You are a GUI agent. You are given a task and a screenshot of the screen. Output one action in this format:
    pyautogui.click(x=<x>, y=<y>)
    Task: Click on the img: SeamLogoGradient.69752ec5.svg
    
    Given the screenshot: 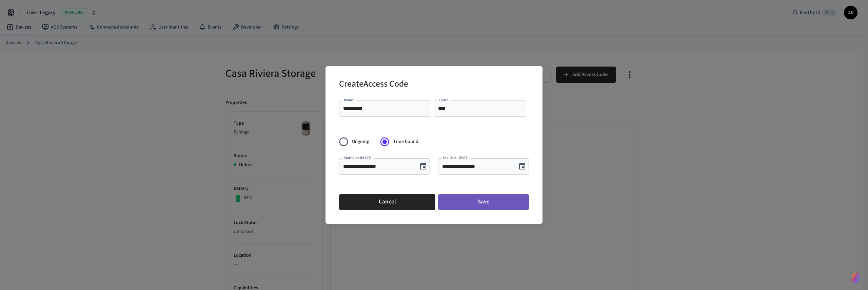 What is the action you would take?
    pyautogui.click(x=856, y=278)
    